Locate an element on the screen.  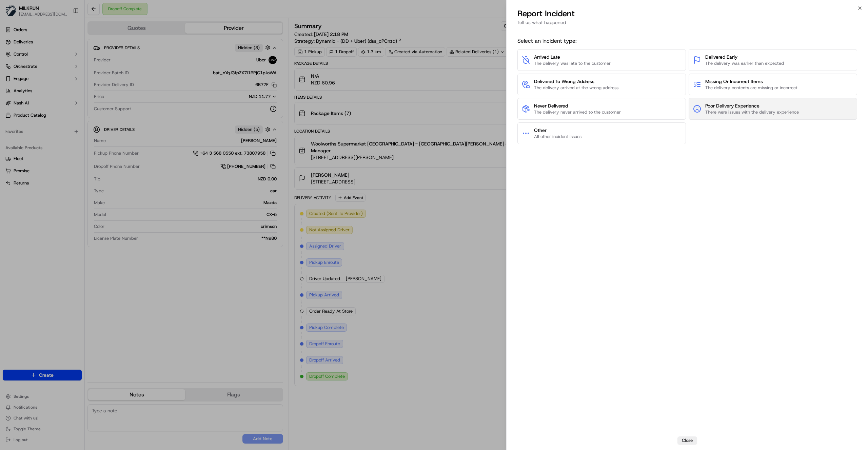
span: The delivery arrived at the wrong address is located at coordinates (576, 88).